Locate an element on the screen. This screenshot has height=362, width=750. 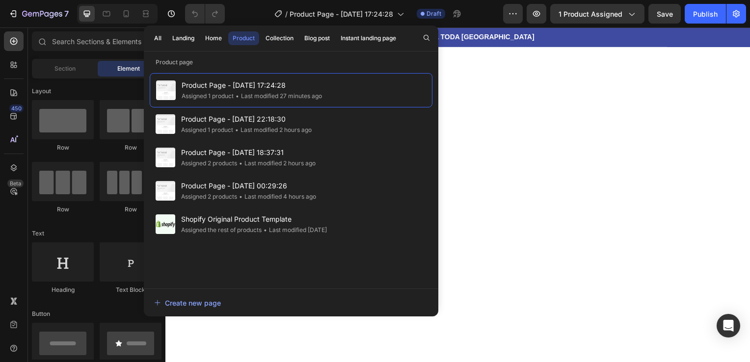
div: Create new page is located at coordinates (188, 303).